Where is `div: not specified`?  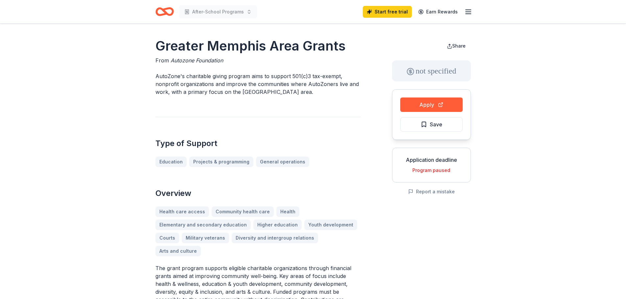 div: not specified is located at coordinates (431, 71).